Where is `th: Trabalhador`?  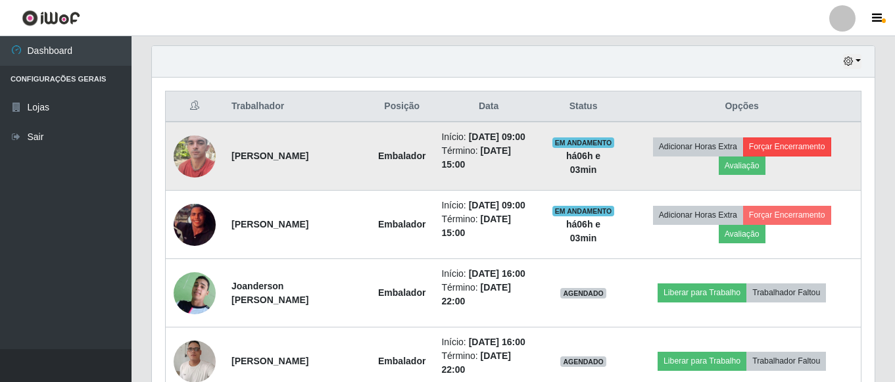 th: Trabalhador is located at coordinates (297, 107).